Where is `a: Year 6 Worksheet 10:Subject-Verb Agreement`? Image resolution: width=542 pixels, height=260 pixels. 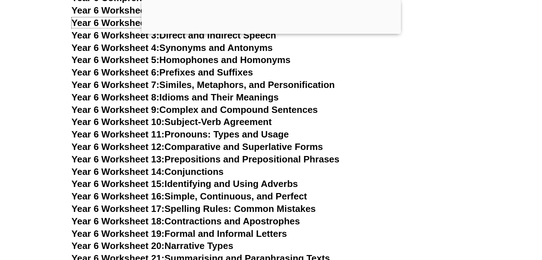 a: Year 6 Worksheet 10:Subject-Verb Agreement is located at coordinates (172, 122).